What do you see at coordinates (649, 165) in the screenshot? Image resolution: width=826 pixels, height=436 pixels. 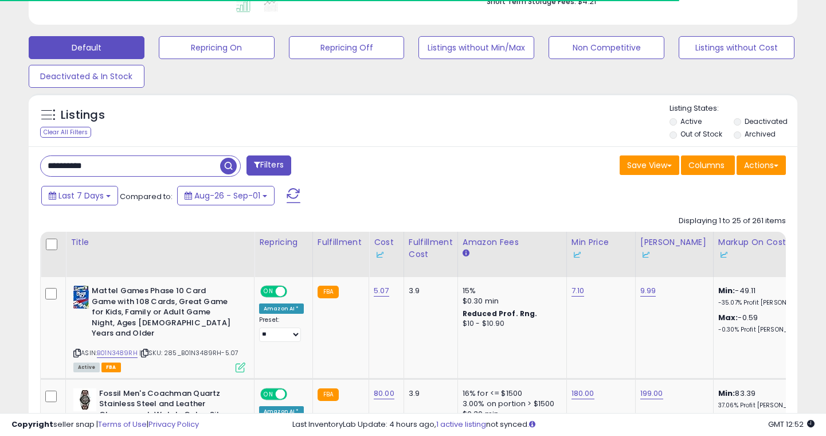 I see `button: Save View` at bounding box center [649, 165].